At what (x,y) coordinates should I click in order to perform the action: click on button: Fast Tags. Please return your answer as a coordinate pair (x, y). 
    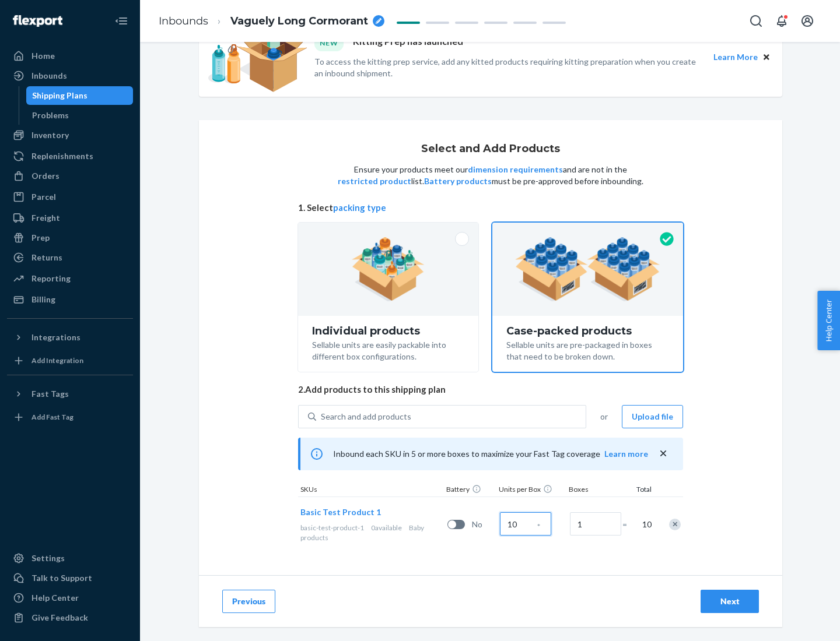
    Looking at the image, I should click on (70, 394).